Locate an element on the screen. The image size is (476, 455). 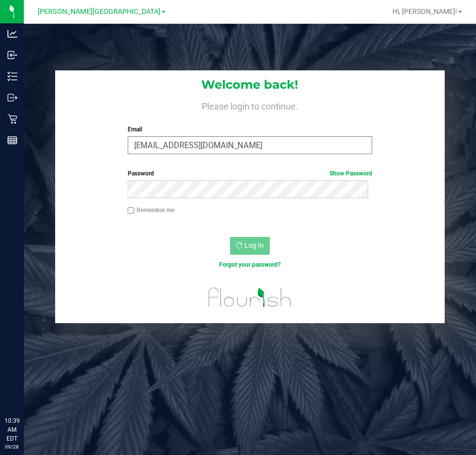
h1: Welcome back! is located at coordinates (250, 85).